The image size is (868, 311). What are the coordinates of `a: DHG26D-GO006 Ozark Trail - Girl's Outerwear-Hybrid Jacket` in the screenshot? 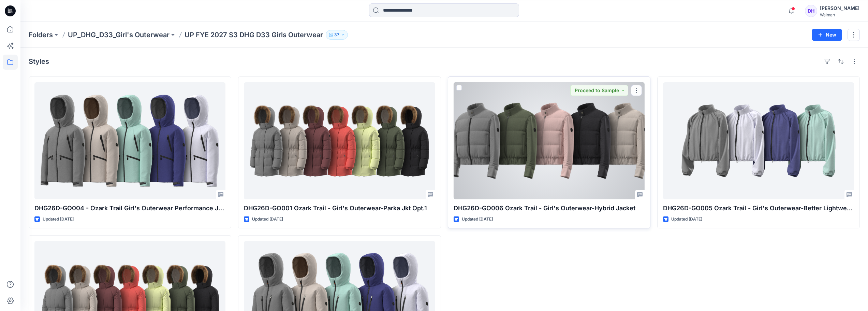 It's located at (549, 141).